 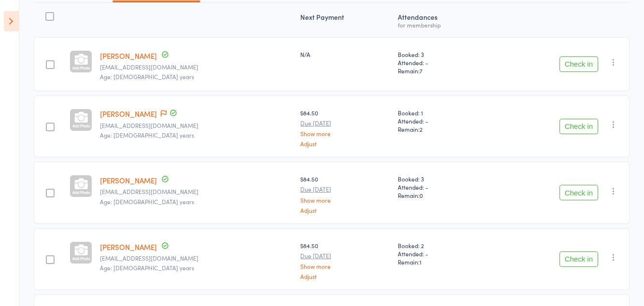 I want to click on small: pnhlovell@bigpond.com, so click(x=196, y=258).